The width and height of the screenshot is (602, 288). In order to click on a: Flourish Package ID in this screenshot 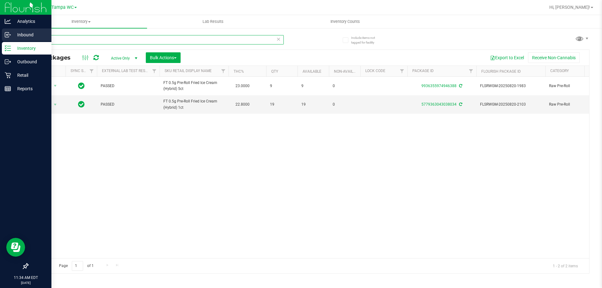, I will do `click(501, 71)`.